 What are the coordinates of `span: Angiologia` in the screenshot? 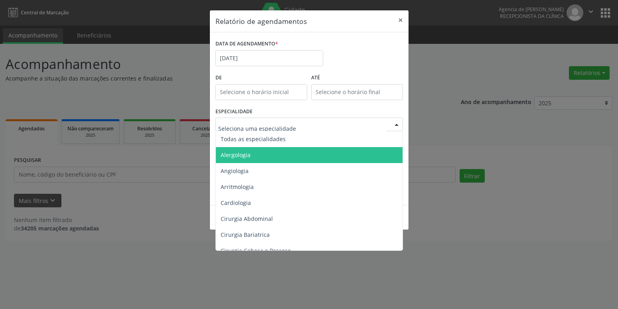 It's located at (235, 171).